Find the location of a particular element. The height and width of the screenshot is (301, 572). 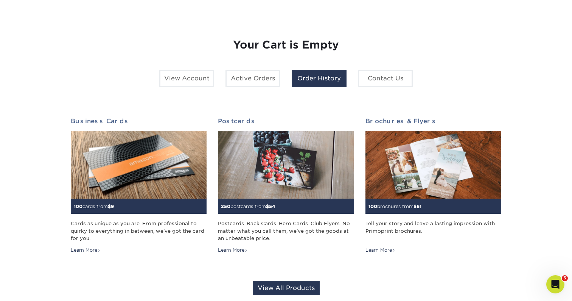

small: postcards from is located at coordinates (248, 206).